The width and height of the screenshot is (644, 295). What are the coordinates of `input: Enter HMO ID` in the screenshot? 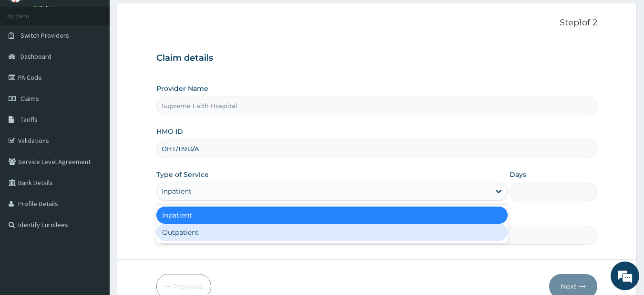 It's located at (377, 149).